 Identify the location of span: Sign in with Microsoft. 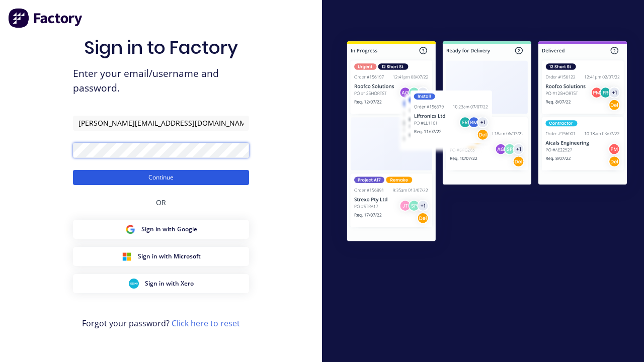
(169, 257).